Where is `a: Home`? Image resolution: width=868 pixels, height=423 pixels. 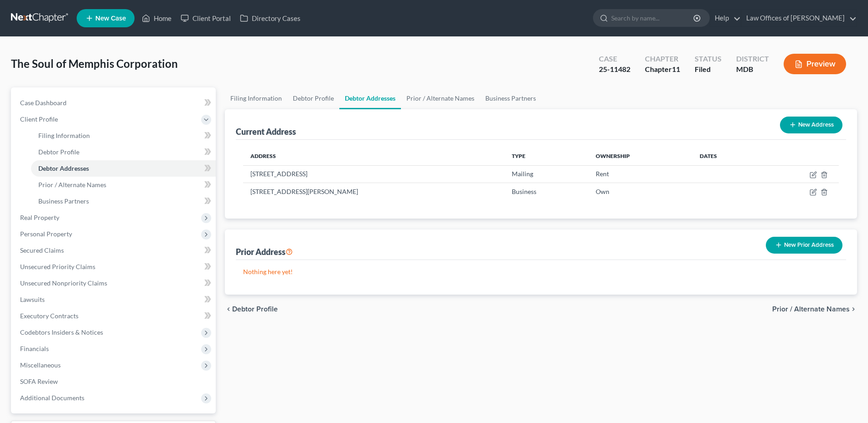
a: Home is located at coordinates (156, 18).